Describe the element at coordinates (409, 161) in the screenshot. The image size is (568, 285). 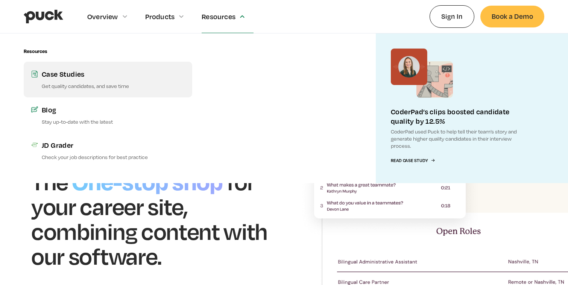
I see `div: Read Case Study` at that location.